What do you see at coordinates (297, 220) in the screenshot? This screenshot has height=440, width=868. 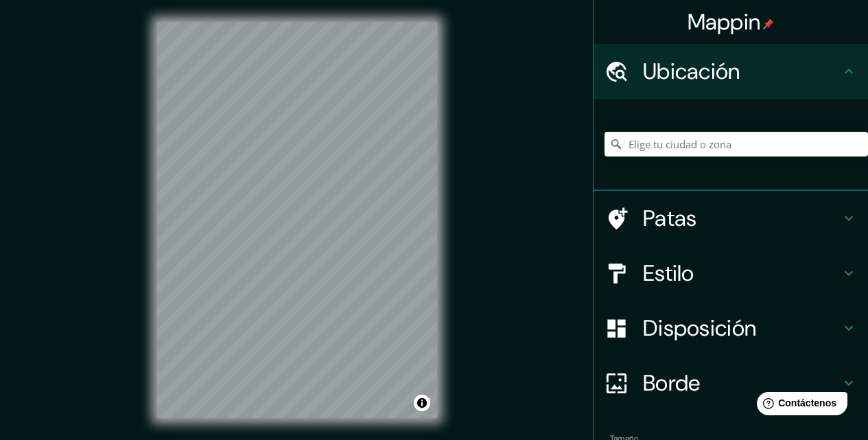 I see `canvas: Mapa` at bounding box center [297, 220].